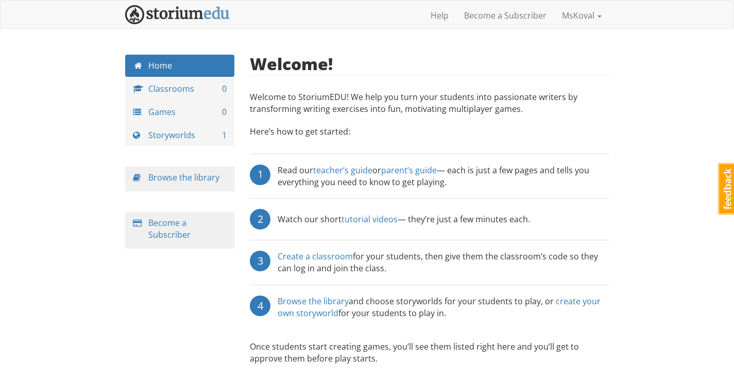 Image resolution: width=734 pixels, height=377 pixels. Describe the element at coordinates (430, 136) in the screenshot. I see `p: Here’s how to get started:` at that location.